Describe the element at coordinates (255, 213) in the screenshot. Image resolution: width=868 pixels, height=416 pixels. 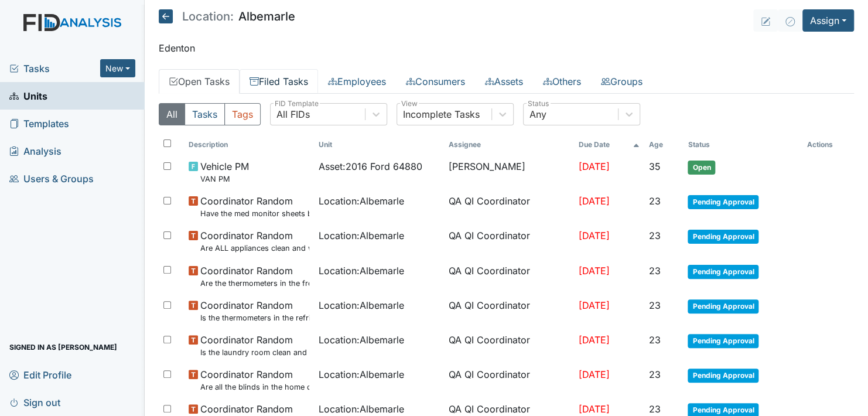
I see `small: Have the med monitor sheets been filled out?` at that location.